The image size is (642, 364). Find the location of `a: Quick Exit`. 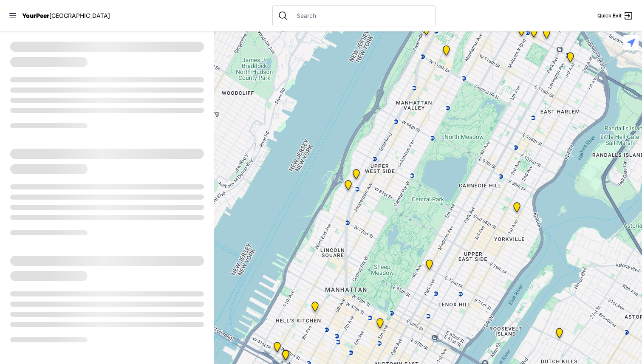

a: Quick Exit is located at coordinates (616, 16).